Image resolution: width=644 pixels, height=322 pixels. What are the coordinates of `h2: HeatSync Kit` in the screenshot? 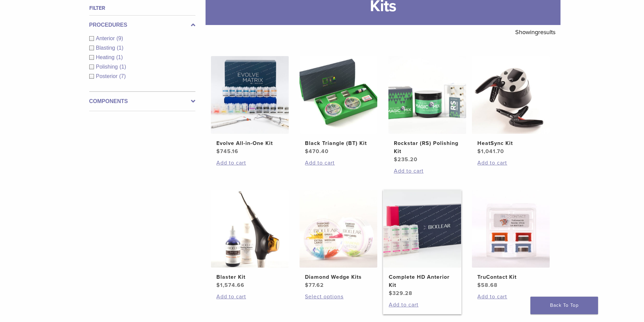 It's located at (511, 143).